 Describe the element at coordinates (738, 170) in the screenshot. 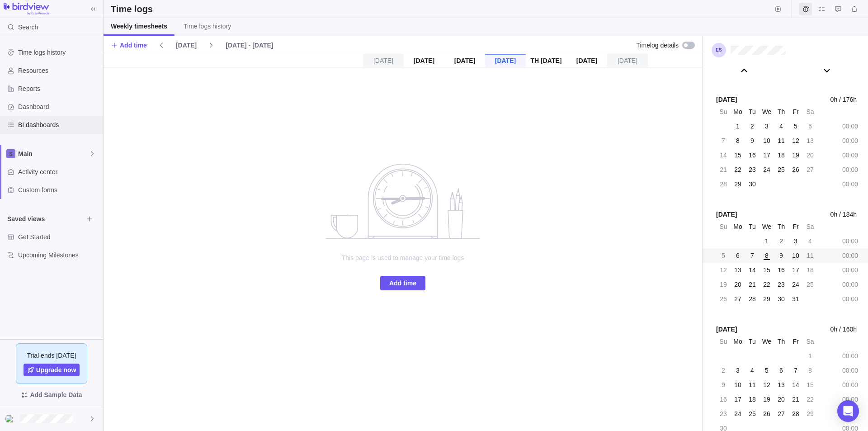

I see `span: 22` at that location.